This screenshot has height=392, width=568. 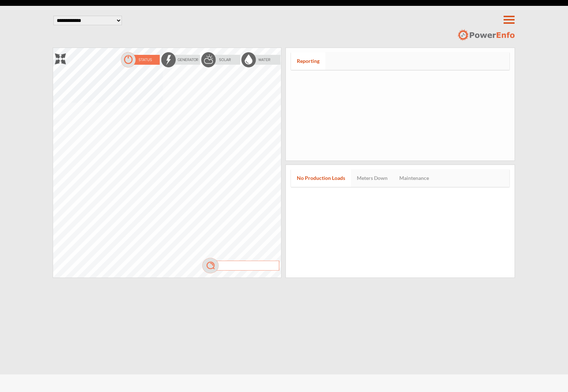 I want to click on img: mag.png, so click(x=241, y=265).